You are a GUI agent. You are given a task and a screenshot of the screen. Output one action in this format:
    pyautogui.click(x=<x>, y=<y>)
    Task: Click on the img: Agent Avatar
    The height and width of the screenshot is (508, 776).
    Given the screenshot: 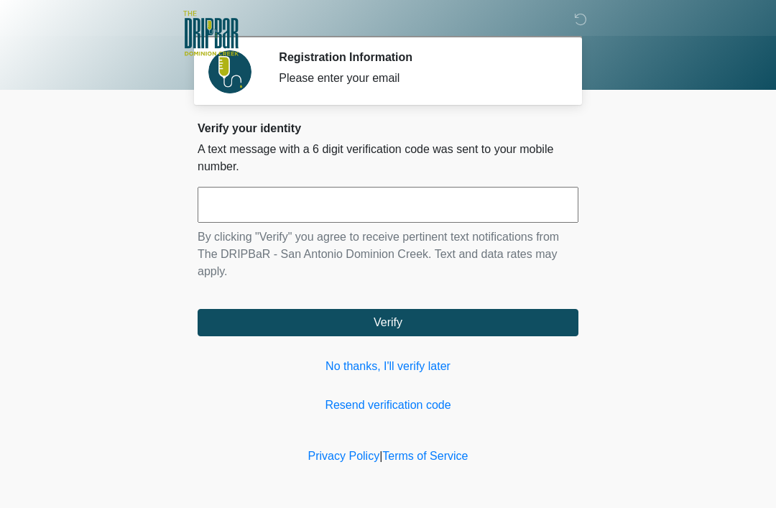 What is the action you would take?
    pyautogui.click(x=230, y=72)
    